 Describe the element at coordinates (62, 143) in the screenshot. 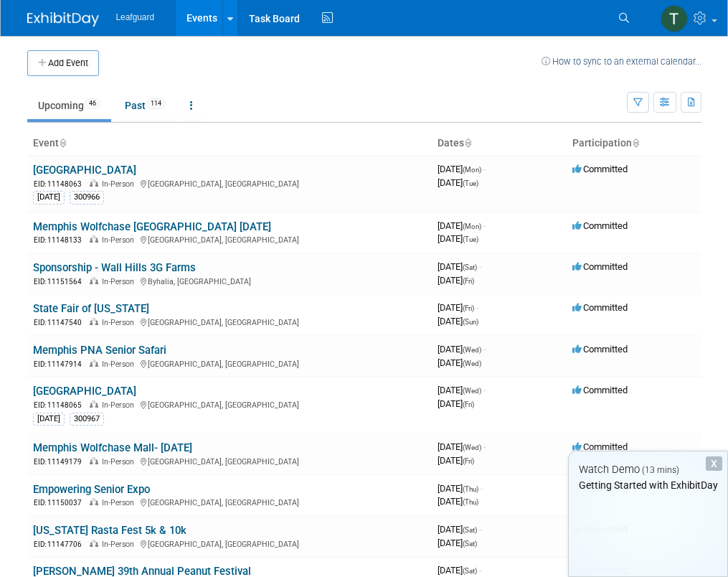

I see `a: Sort by Event Name` at that location.